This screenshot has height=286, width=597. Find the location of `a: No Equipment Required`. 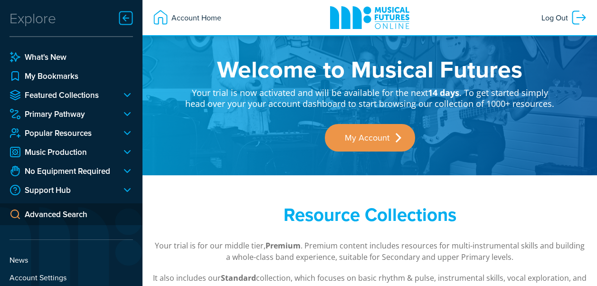

a: No Equipment Required is located at coordinates (62, 171).